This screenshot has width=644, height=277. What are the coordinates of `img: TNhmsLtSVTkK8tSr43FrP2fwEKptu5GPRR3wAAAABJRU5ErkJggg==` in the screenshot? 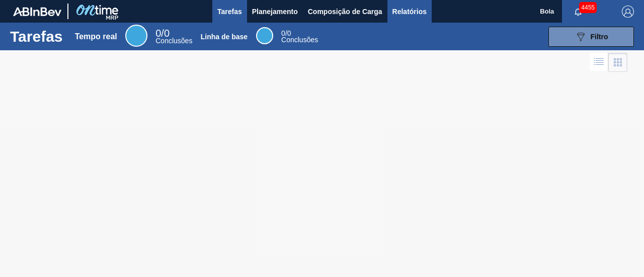 It's located at (37, 12).